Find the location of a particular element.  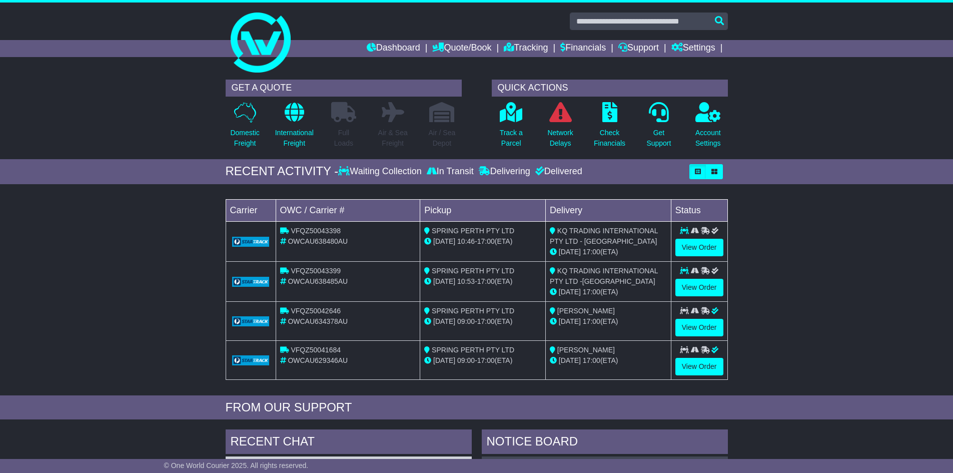

div: Waiting Collection is located at coordinates (381, 172).